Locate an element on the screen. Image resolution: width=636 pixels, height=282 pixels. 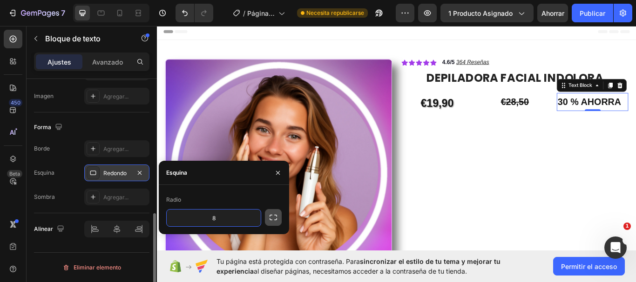
p: 30 % AHORRA is located at coordinates (507, 91).